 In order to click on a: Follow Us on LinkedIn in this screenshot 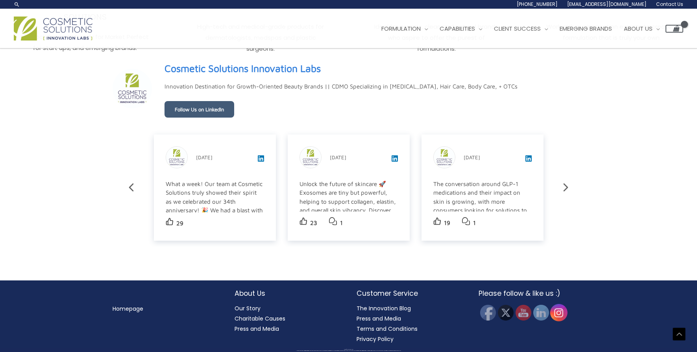, I will do `click(199, 109)`.